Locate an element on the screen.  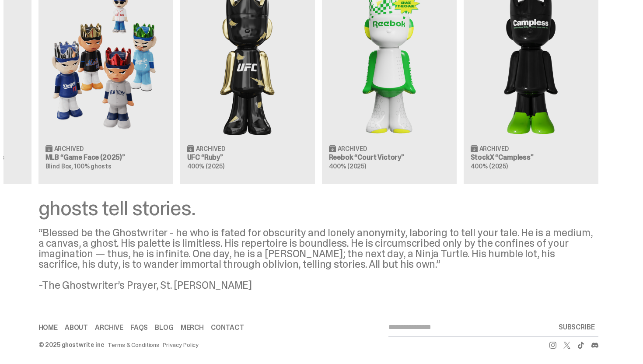
div: © 2025 ghostwrite inc is located at coordinates (72, 345).